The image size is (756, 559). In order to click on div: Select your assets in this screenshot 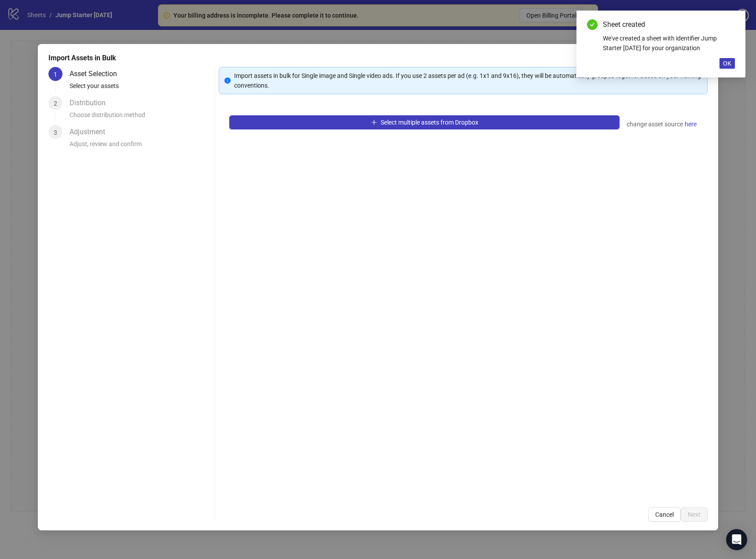, I will do `click(140, 89)`.